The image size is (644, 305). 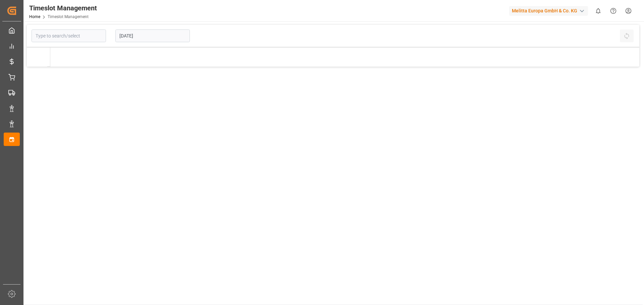 I want to click on input: Type to search/select, so click(x=69, y=36).